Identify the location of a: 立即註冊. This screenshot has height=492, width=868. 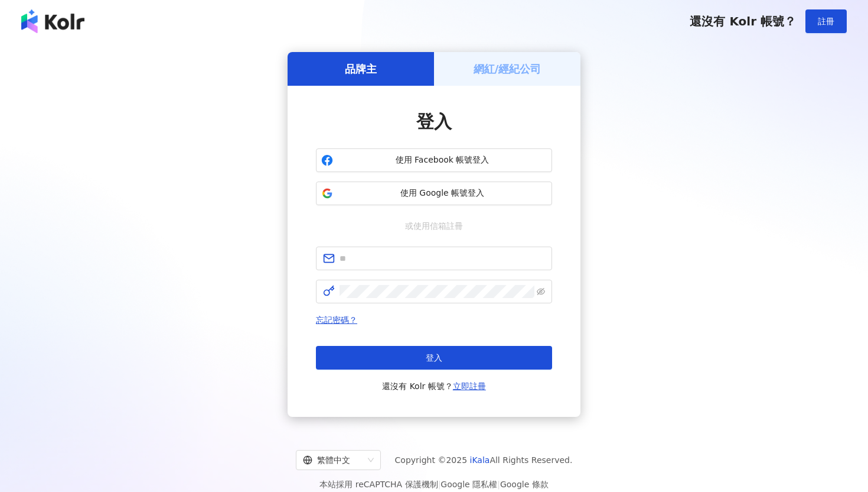
(469, 386).